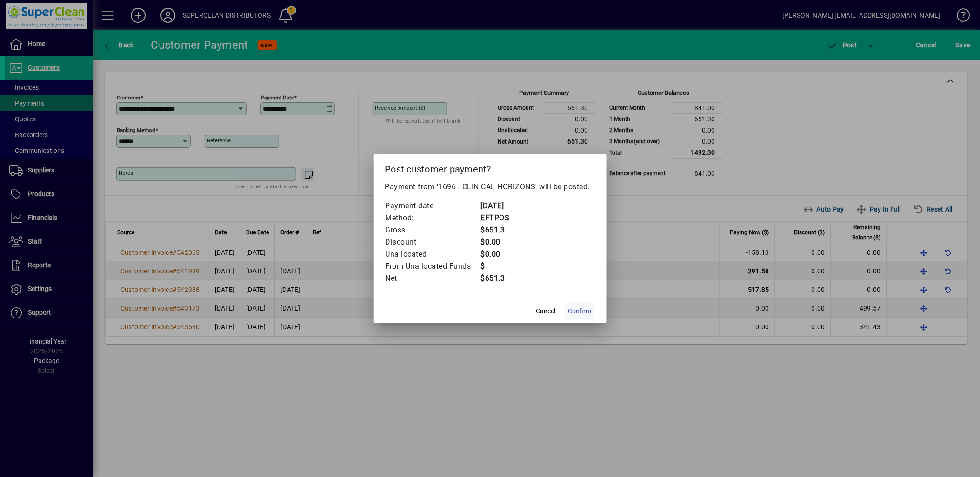  What do you see at coordinates (580, 311) in the screenshot?
I see `span: Confirm` at bounding box center [580, 311].